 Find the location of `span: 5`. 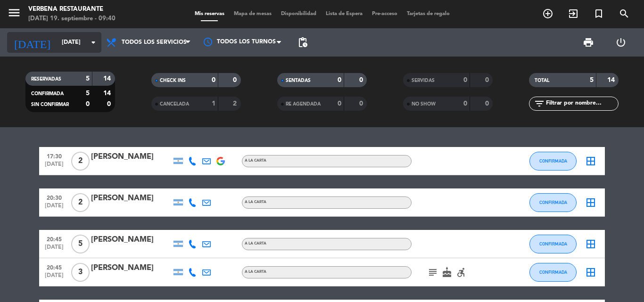

span: 5 is located at coordinates (80, 244).